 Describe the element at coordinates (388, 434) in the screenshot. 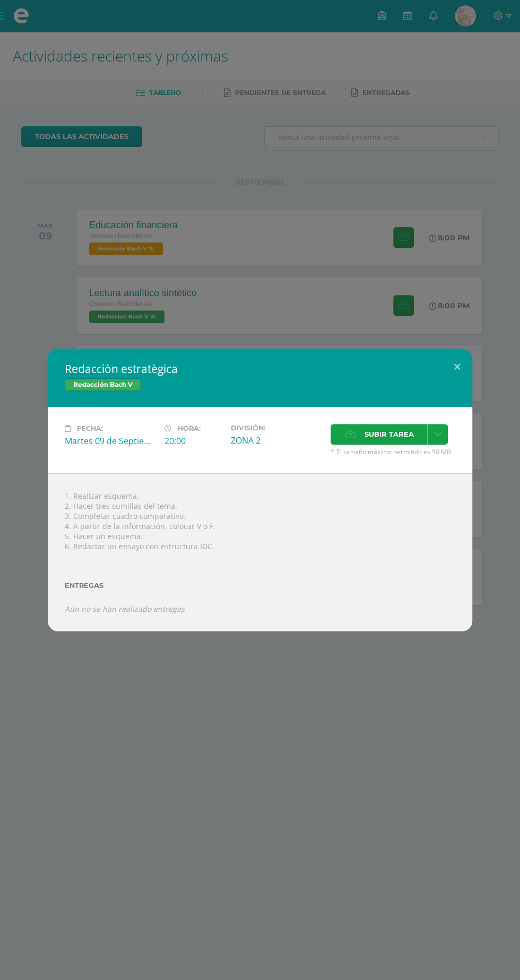

I see `span: Subir tarea` at that location.